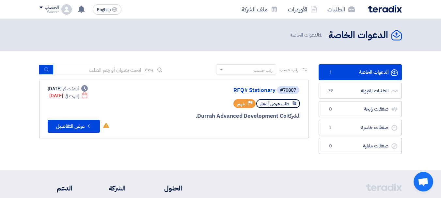 This screenshot has width=441, height=198. What do you see at coordinates (360, 109) in the screenshot?
I see `a: صفقات رابحة0` at bounding box center [360, 109].